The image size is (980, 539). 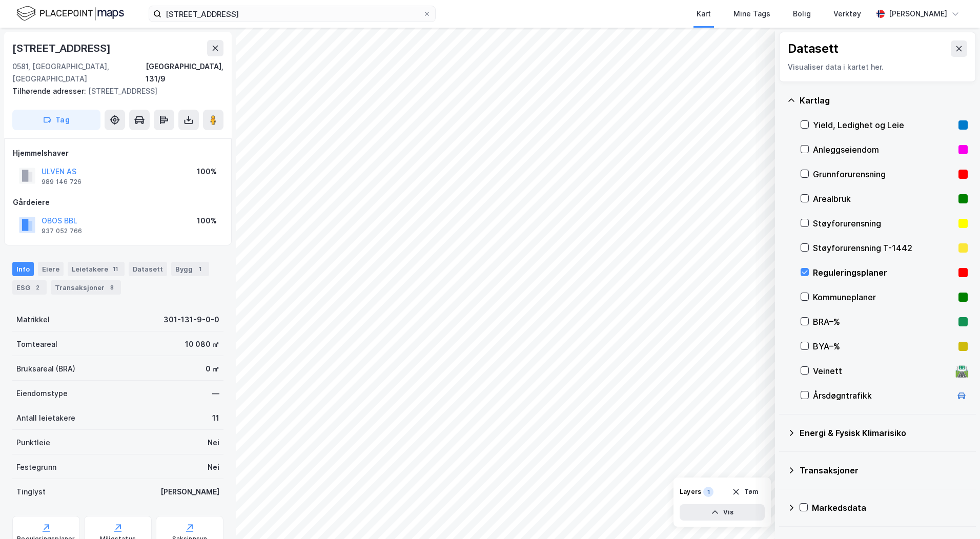 What do you see at coordinates (884, 297) in the screenshot?
I see `div: Kommuneplaner` at bounding box center [884, 297].